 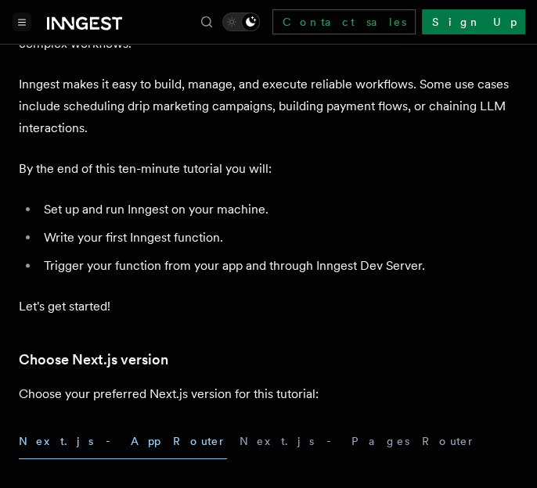 What do you see at coordinates (207, 22) in the screenshot?
I see `button: Find something...` at bounding box center [207, 22].